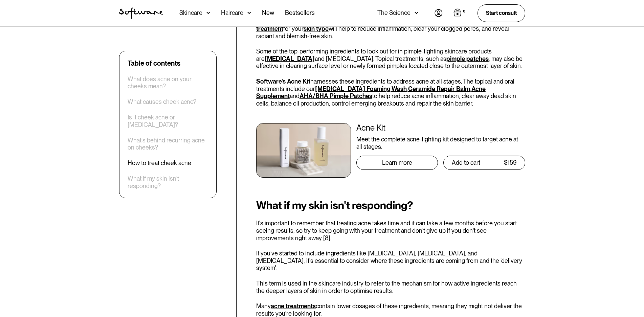  I want to click on a: What's behind recurring acne on cheeks?, so click(168, 144).